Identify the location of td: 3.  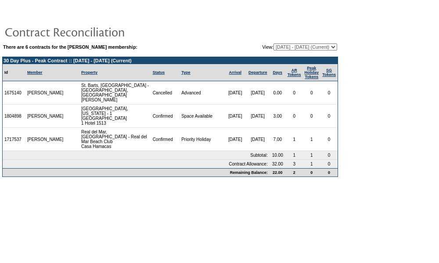
(294, 164).